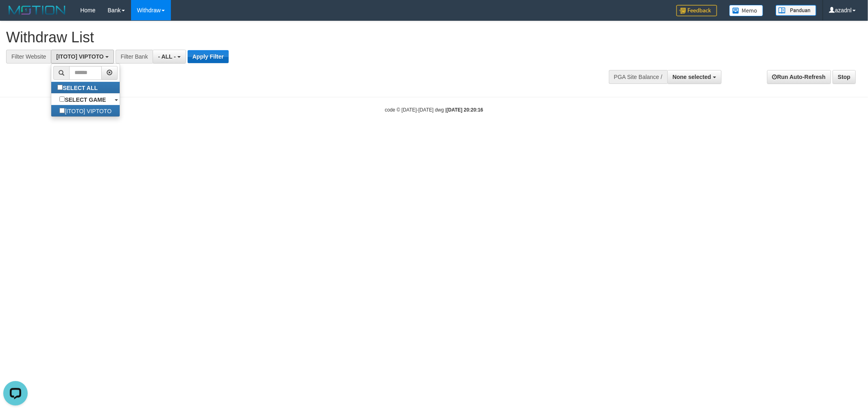 The height and width of the screenshot is (412, 868). What do you see at coordinates (695, 77) in the screenshot?
I see `button: None selected` at bounding box center [695, 77].